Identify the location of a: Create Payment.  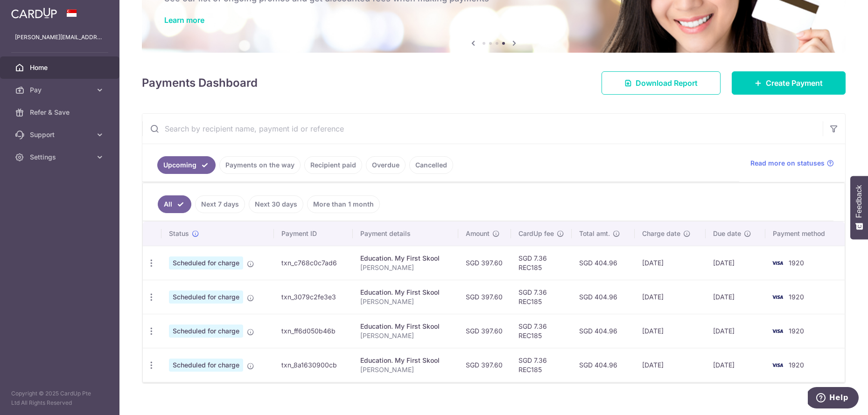
(789, 83).